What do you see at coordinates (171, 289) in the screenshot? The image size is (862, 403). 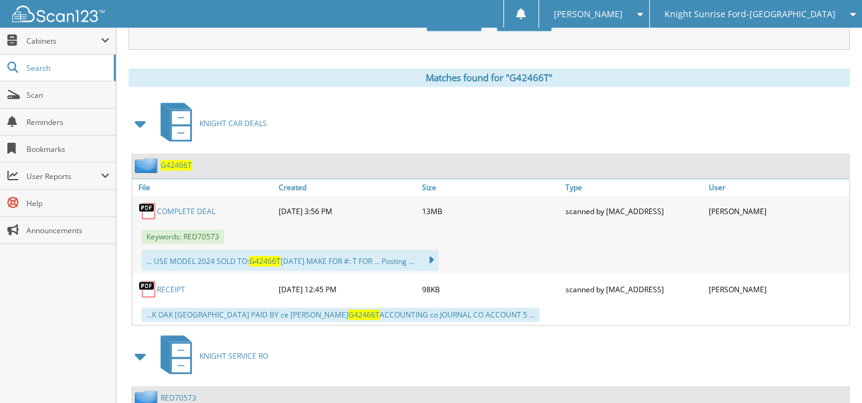 I see `a: RECEIPT` at bounding box center [171, 289].